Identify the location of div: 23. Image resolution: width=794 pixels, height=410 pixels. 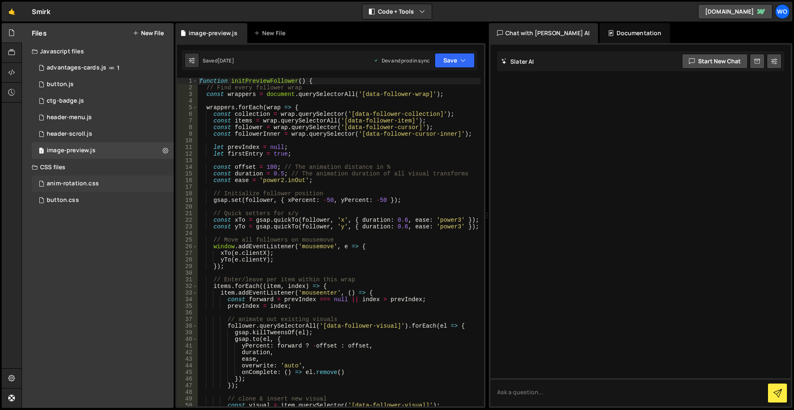
(187, 227).